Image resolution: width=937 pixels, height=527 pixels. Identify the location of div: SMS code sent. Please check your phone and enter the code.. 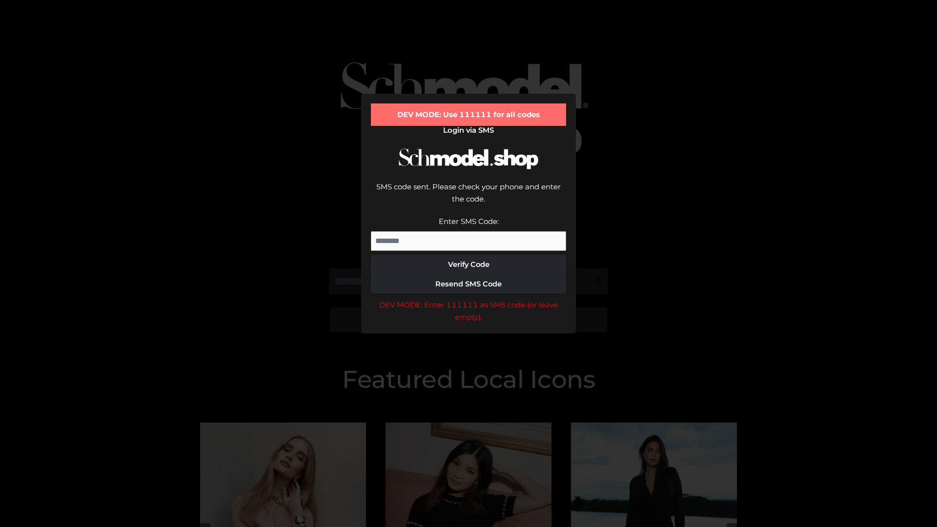
(468, 198).